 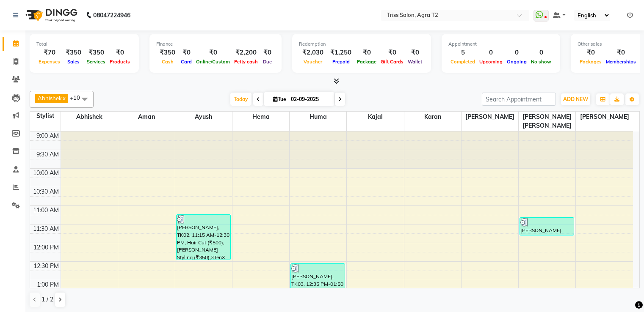 I want to click on span: Due, so click(x=267, y=62).